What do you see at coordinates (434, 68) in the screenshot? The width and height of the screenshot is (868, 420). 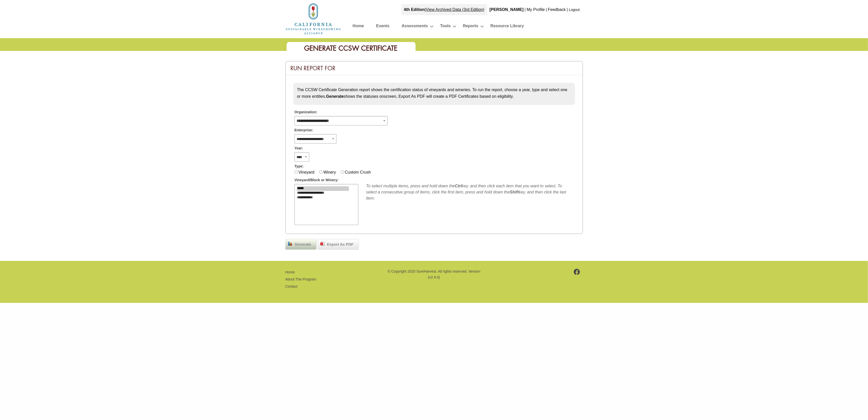 I see `div: Run Report For` at bounding box center [434, 68].